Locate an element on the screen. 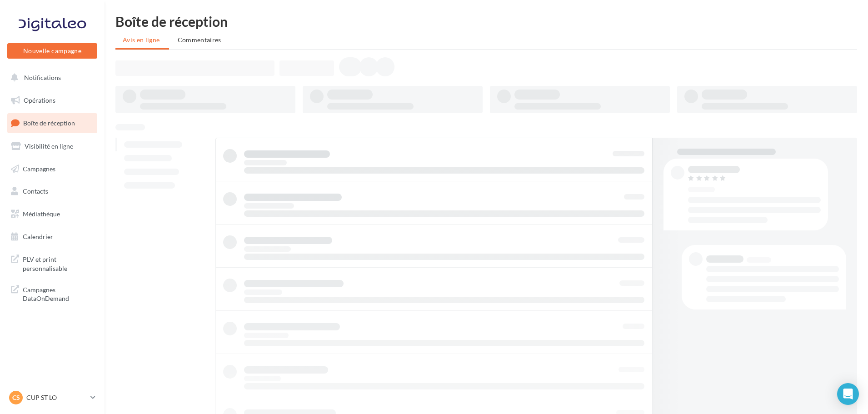  button: Nouvelle campagne is located at coordinates (53, 51).